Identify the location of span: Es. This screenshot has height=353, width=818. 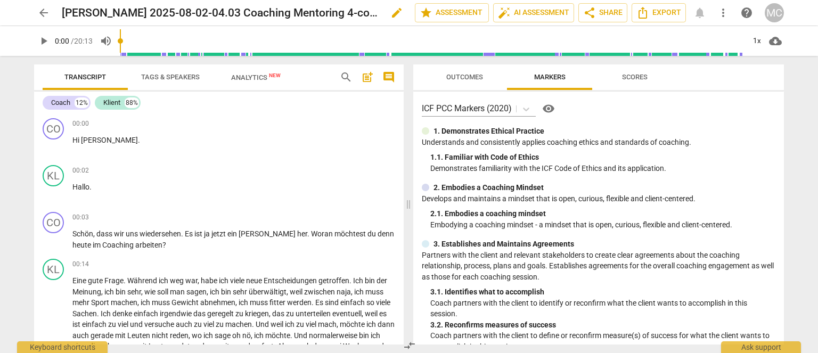
(320, 302).